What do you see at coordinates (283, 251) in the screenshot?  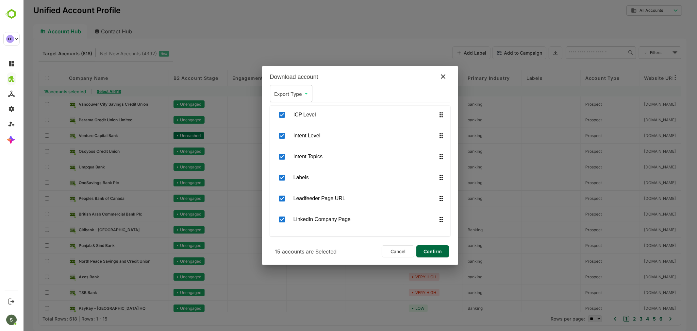 I see `typography: 15 accounts are Selected` at bounding box center [283, 251].